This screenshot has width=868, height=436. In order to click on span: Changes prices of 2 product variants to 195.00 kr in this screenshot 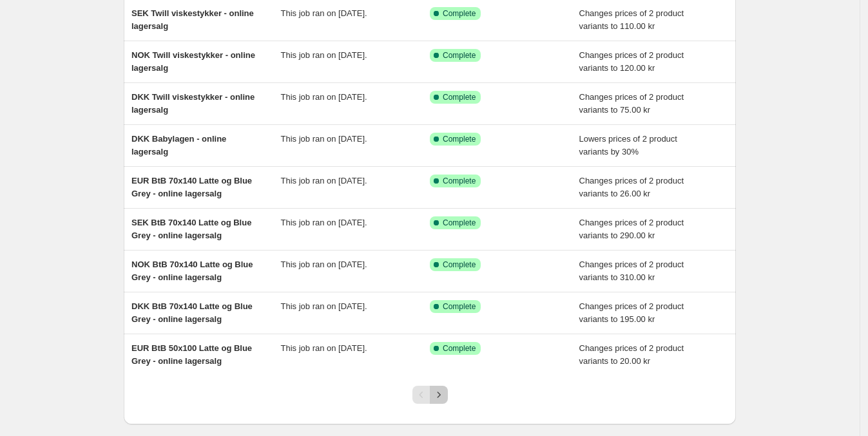, I will do `click(631, 313)`.